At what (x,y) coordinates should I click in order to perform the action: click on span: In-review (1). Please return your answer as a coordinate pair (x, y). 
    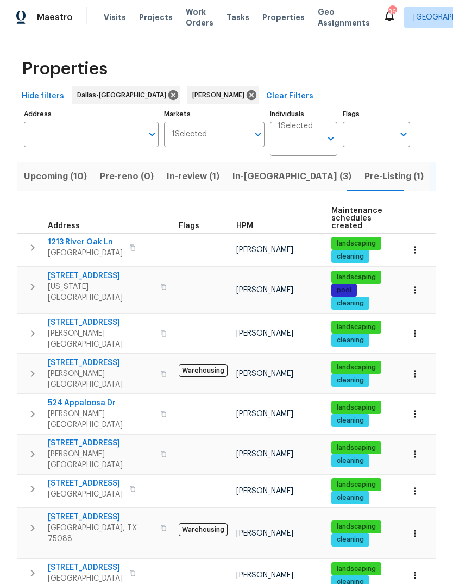
    Looking at the image, I should click on (193, 176).